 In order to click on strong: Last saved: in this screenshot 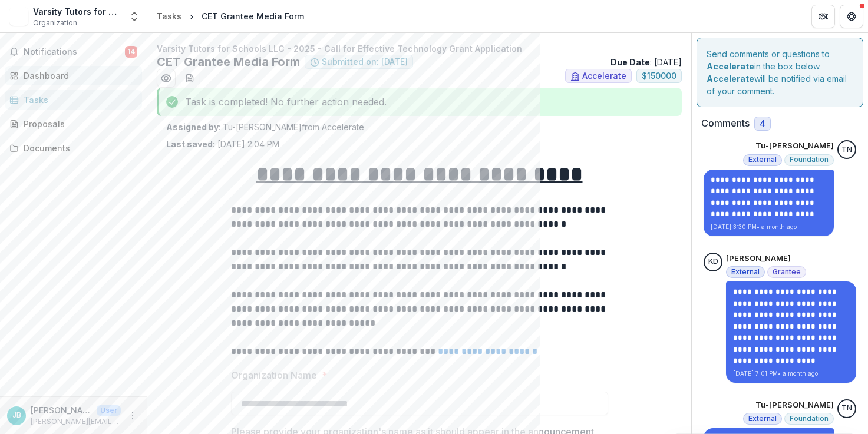, I will do `click(190, 143)`.